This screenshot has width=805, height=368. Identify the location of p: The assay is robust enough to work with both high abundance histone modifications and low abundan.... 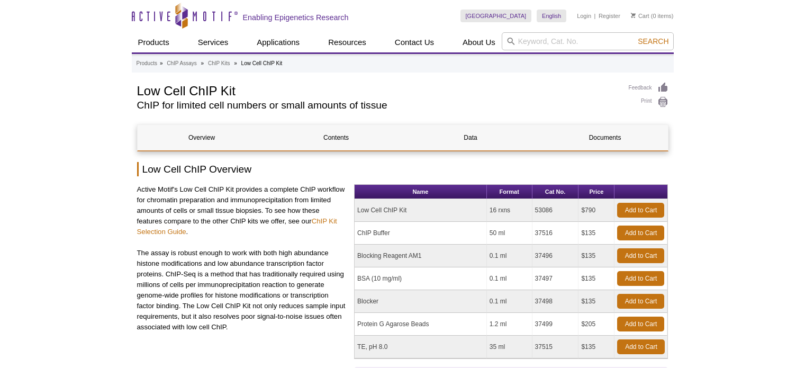
(242, 290).